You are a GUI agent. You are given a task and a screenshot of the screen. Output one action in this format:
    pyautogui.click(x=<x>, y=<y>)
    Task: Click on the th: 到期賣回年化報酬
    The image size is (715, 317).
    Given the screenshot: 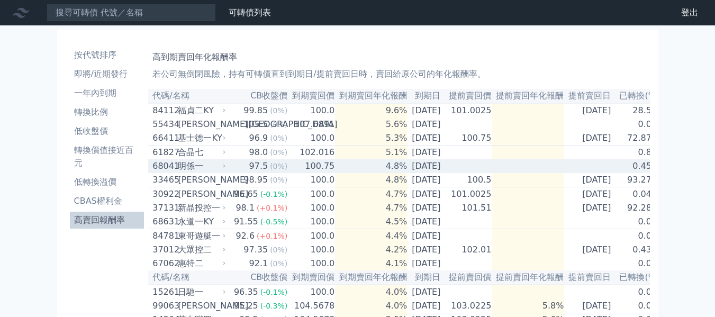 What is the action you would take?
    pyautogui.click(x=371, y=96)
    